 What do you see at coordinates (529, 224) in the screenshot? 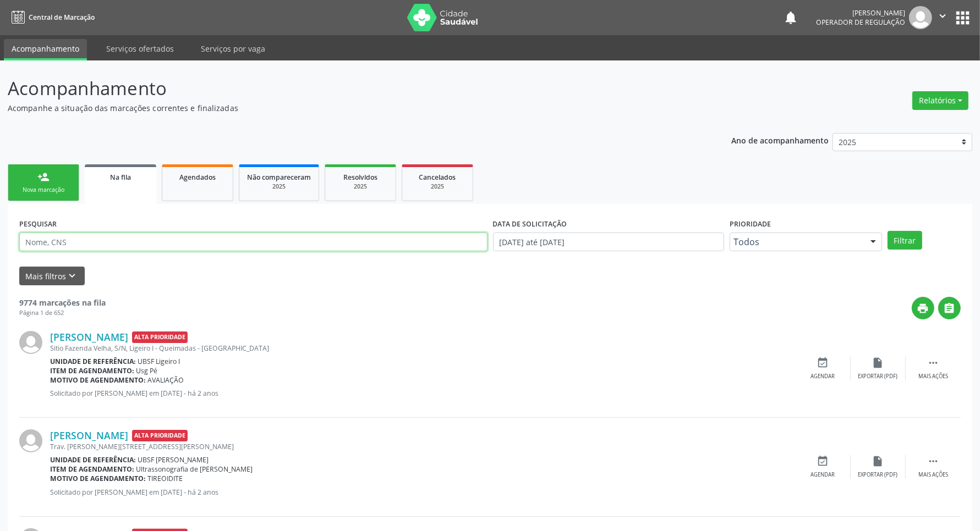
I see `label: DATA DE SOLICITAÇÃO` at bounding box center [529, 224].